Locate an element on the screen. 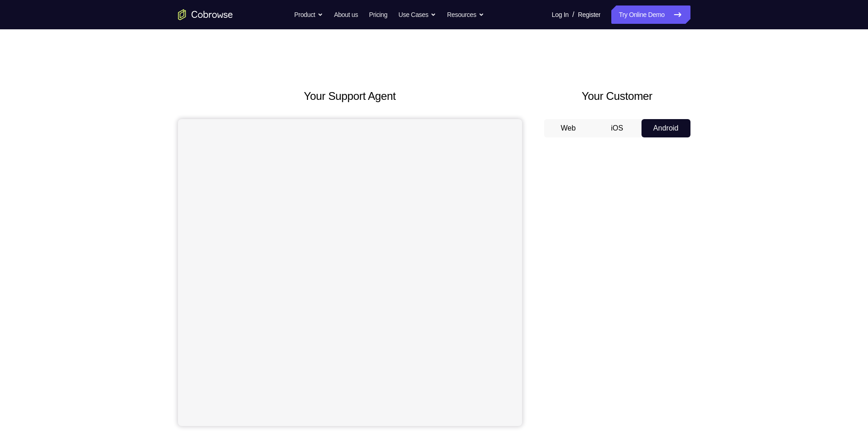 Image resolution: width=868 pixels, height=437 pixels. h2: Your Customer is located at coordinates (617, 96).